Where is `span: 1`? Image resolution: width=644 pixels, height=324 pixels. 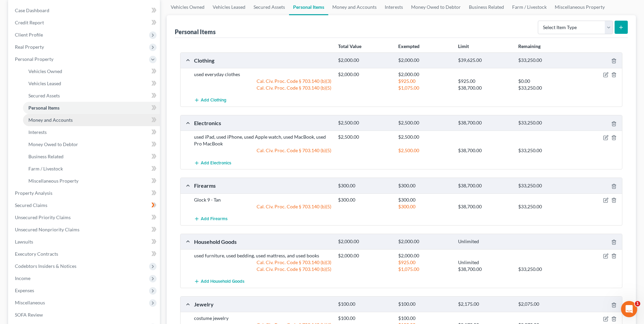 span: 1 is located at coordinates (638, 303).